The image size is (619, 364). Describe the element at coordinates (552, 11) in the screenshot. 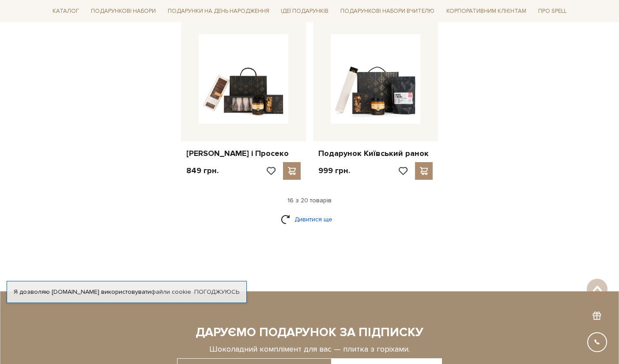

I see `a: Про Spell` at that location.